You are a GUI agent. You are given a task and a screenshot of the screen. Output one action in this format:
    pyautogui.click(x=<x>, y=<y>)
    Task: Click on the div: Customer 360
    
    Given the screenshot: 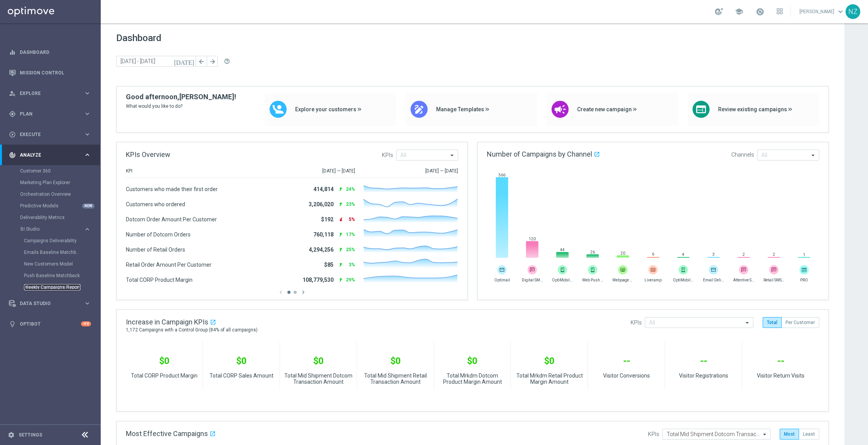 What is the action you would take?
    pyautogui.click(x=60, y=171)
    